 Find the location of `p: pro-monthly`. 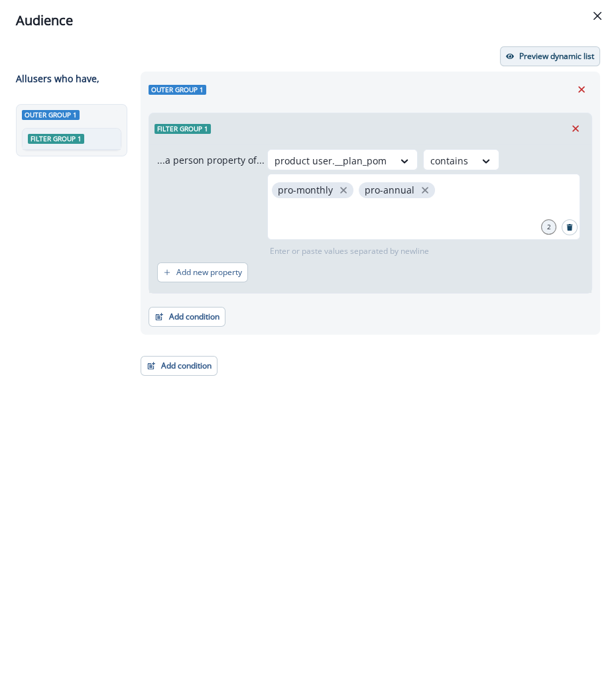

p: pro-monthly is located at coordinates (305, 191).